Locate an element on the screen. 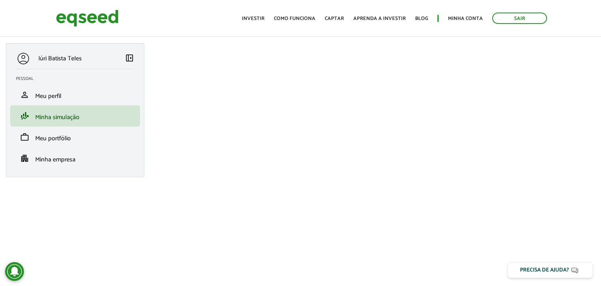 Image resolution: width=601 pixels, height=286 pixels. li: Minha simulação is located at coordinates (75, 116).